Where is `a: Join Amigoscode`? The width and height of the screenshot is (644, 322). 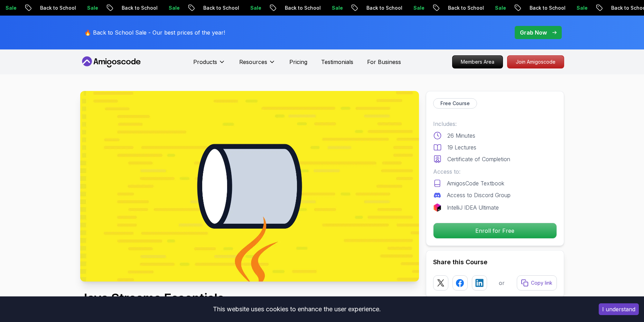 a: Join Amigoscode is located at coordinates (535, 62).